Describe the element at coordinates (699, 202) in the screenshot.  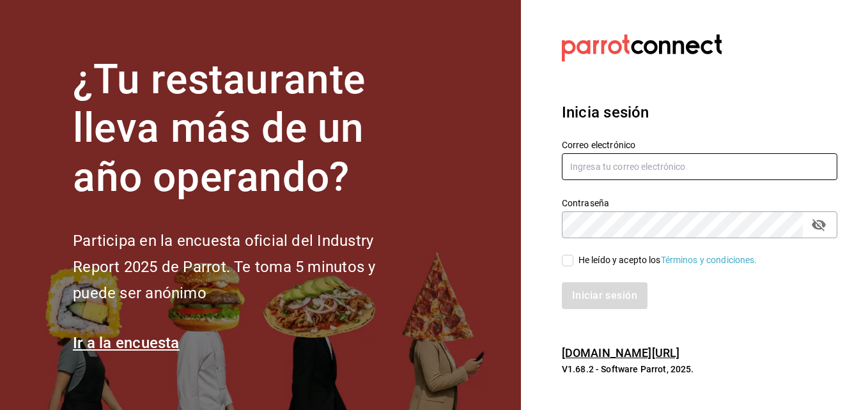
I see `label: Contraseña` at that location.